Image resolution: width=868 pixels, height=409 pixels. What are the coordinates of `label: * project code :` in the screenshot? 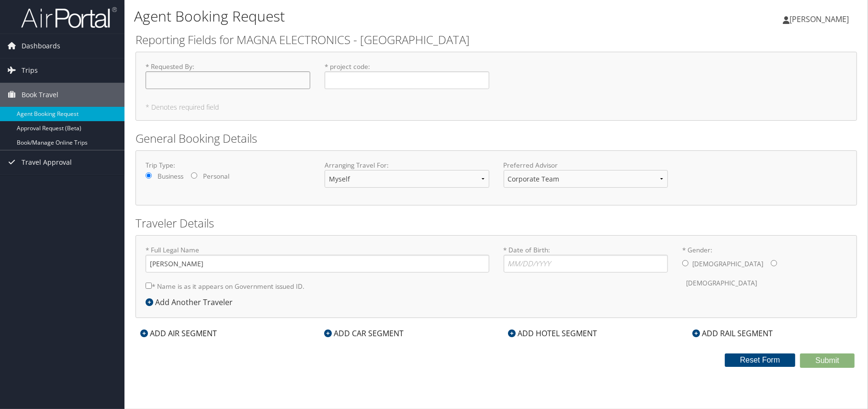 It's located at (407, 75).